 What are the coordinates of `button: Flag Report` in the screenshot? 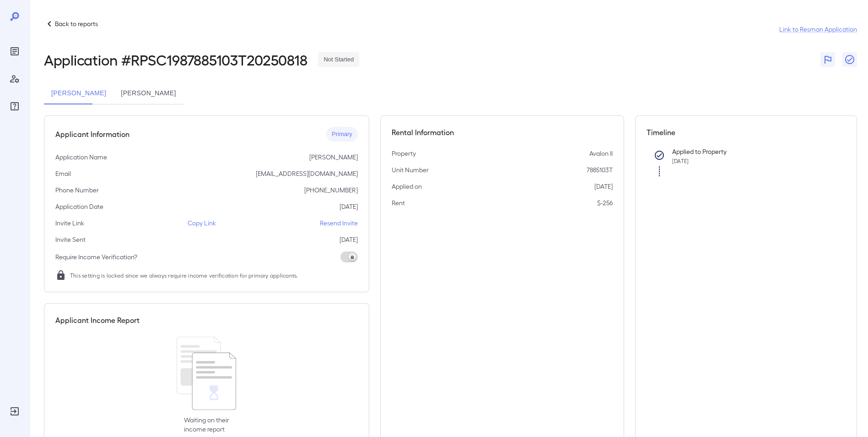 It's located at (828, 60).